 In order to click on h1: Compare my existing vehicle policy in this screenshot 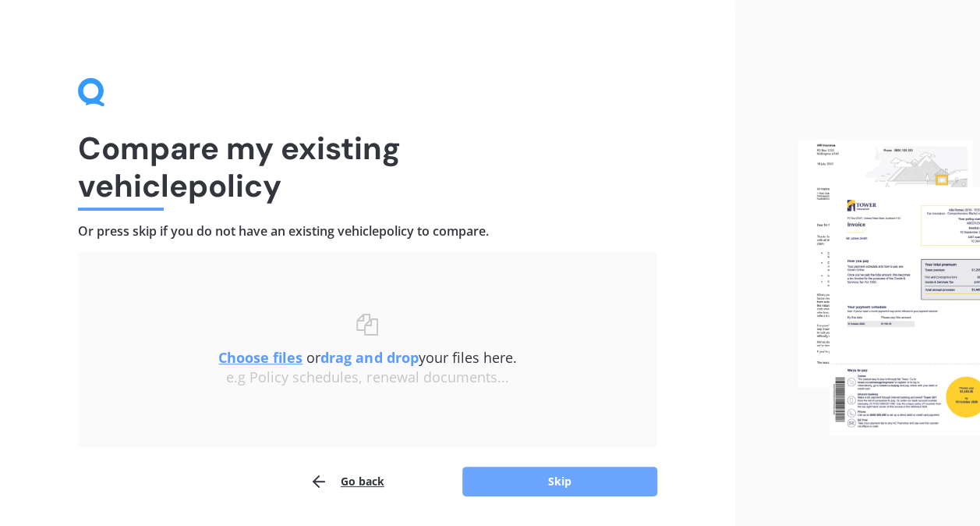, I will do `click(367, 167)`.